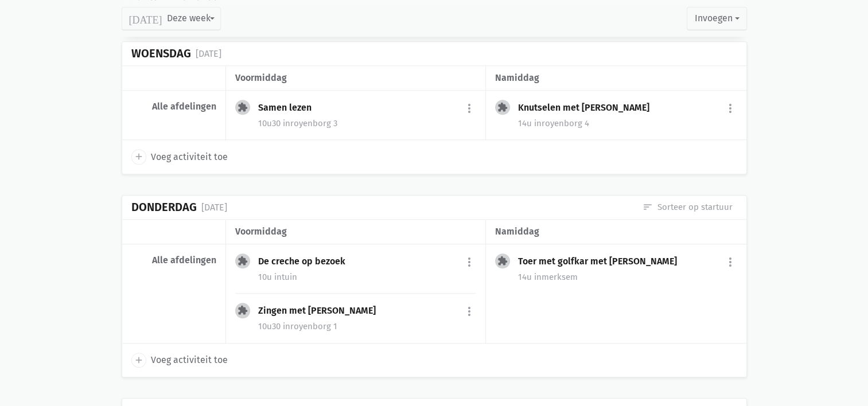  Describe the element at coordinates (164, 207) in the screenshot. I see `div: Donderdag` at that location.